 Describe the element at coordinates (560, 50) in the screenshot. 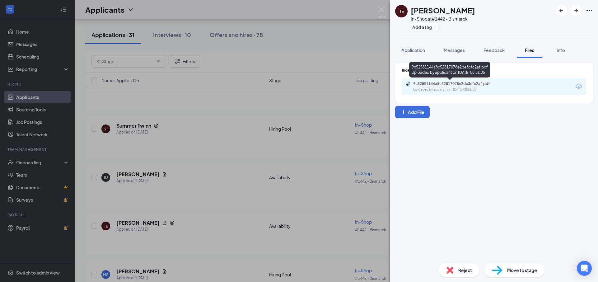

I see `span: Info` at that location.